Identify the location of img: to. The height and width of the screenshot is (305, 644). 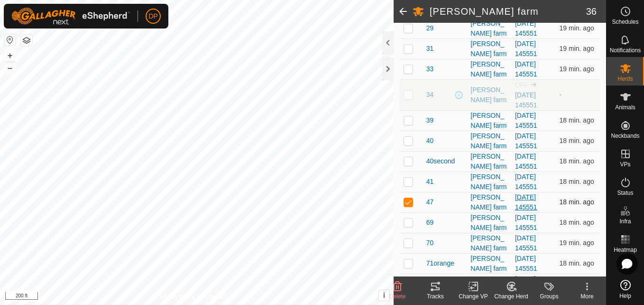
(534, 84).